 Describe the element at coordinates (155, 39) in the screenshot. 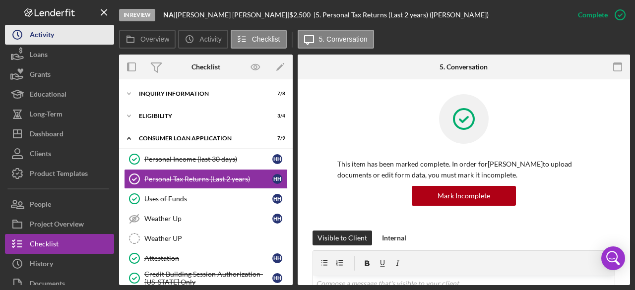

I see `label: Overview` at that location.